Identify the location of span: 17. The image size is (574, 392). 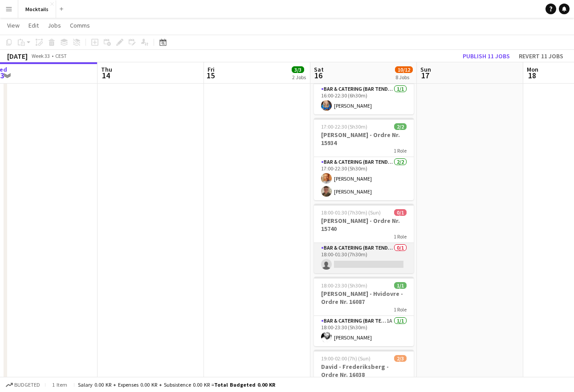
(425, 75).